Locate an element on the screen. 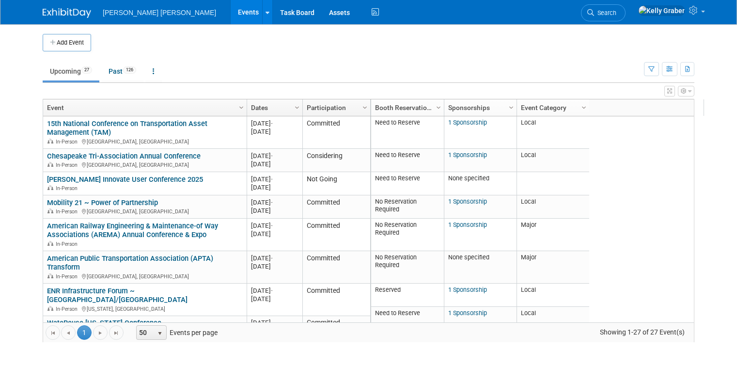 Image resolution: width=737 pixels, height=383 pixels. a: Go to the next page is located at coordinates (100, 332).